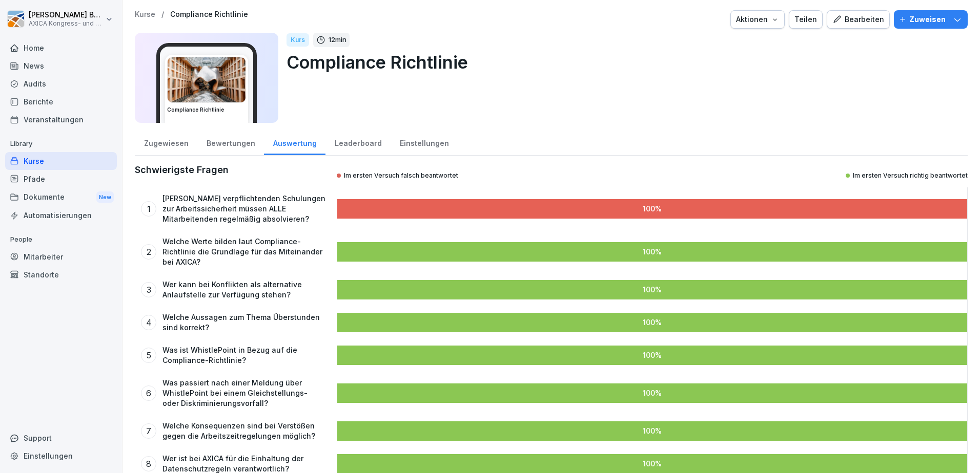 This screenshot has width=980, height=473. What do you see at coordinates (61, 197) in the screenshot?
I see `div: Dokumente` at bounding box center [61, 197].